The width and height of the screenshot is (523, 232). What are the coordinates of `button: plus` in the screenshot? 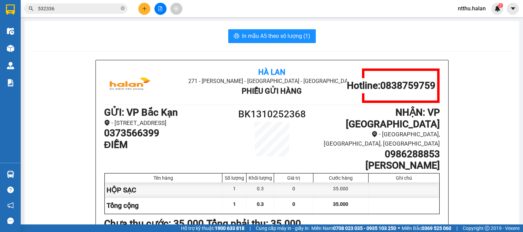 It's located at (144, 9).